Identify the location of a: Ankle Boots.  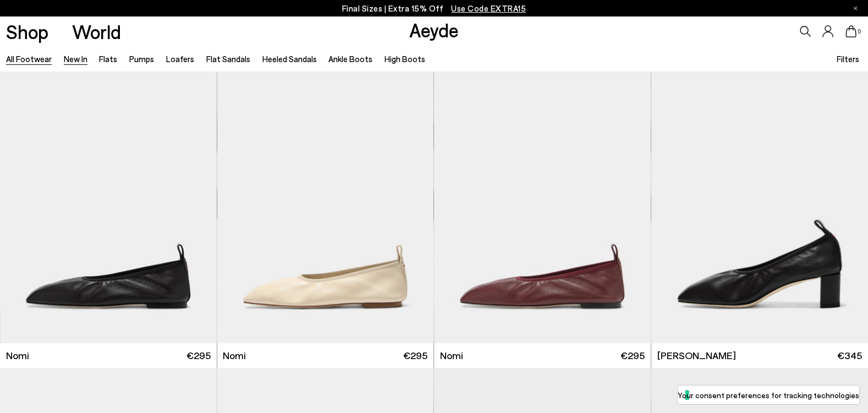
(350, 59).